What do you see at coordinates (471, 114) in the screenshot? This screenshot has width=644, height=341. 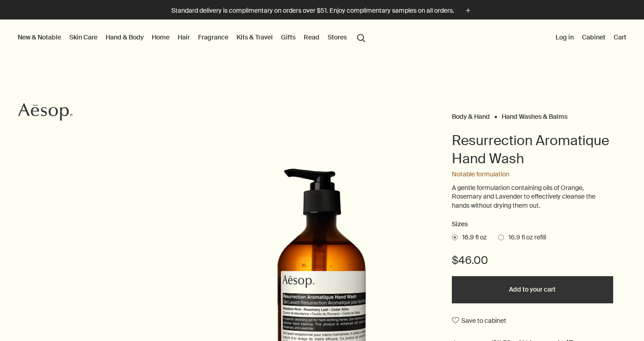 I see `a: Body & Hand` at bounding box center [471, 114].